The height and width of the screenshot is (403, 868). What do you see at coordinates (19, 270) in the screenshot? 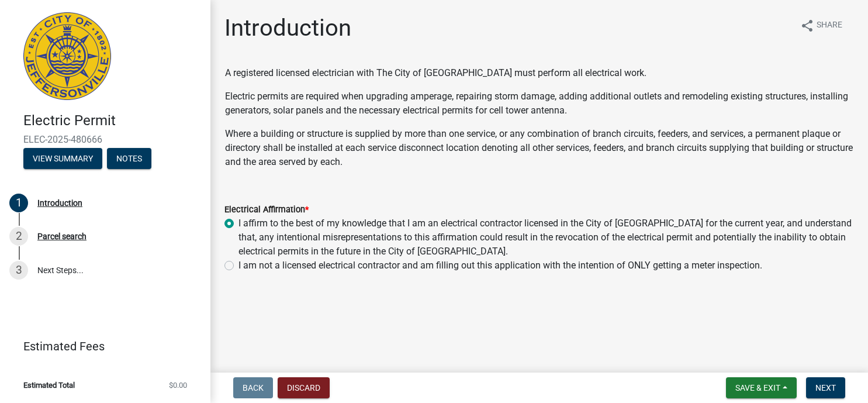
I see `div: 3` at bounding box center [19, 270].